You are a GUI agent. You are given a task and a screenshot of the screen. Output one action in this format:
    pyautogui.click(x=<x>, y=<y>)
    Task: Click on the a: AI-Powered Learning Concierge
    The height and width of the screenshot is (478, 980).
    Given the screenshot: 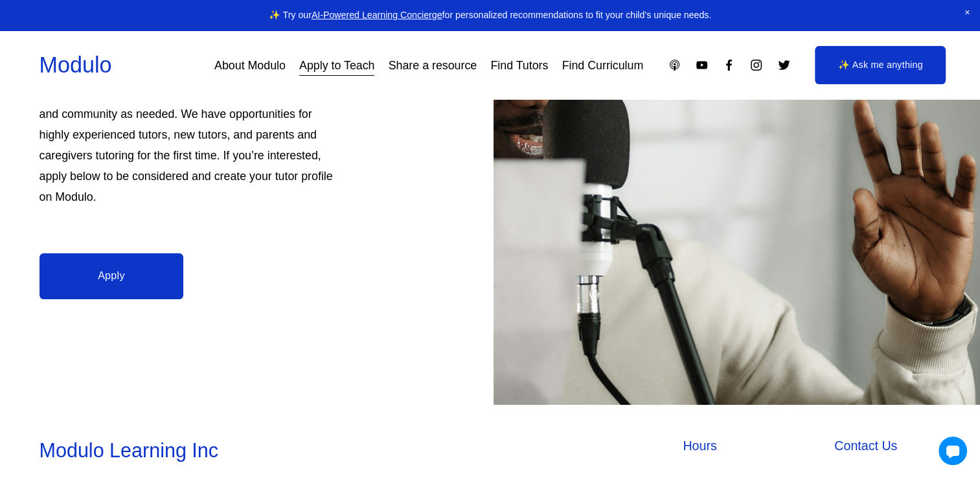 What is the action you would take?
    pyautogui.click(x=377, y=15)
    